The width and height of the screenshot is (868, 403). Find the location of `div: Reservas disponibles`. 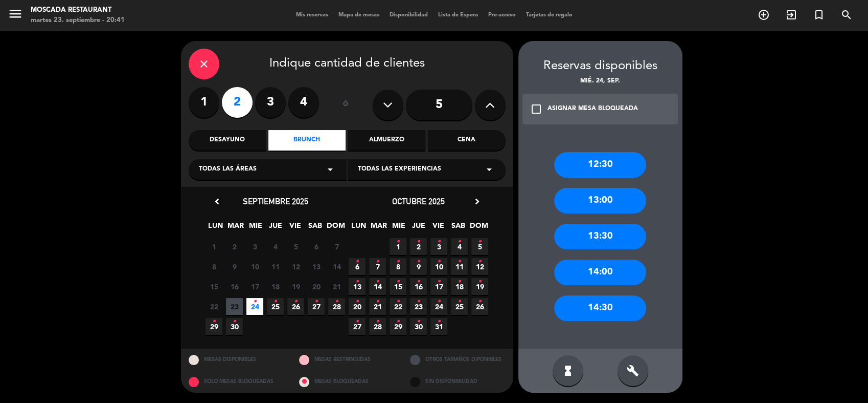

div: Reservas disponibles is located at coordinates (600, 66).